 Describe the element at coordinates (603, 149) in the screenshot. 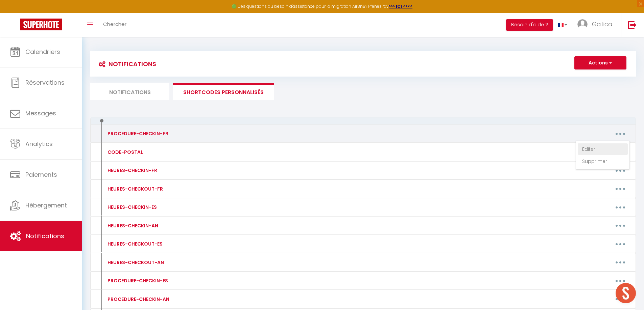

I see `a: Editer` at that location.